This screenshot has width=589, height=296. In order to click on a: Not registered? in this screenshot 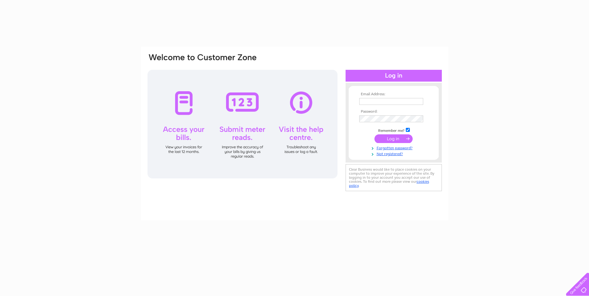, I will do `click(394, 153)`.